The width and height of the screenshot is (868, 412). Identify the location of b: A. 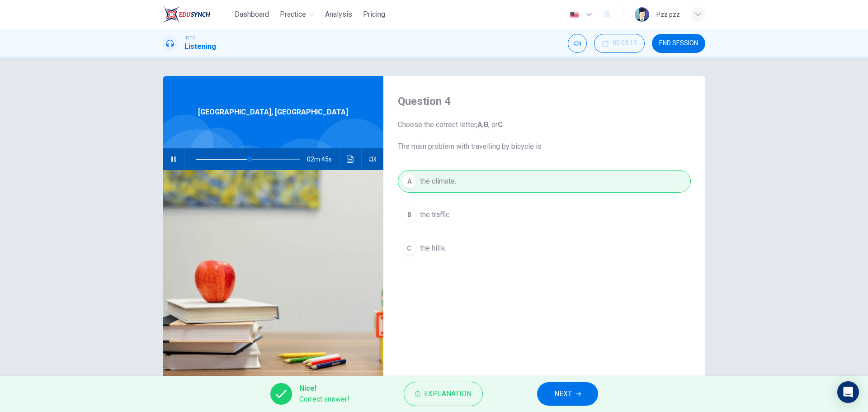
(480, 124).